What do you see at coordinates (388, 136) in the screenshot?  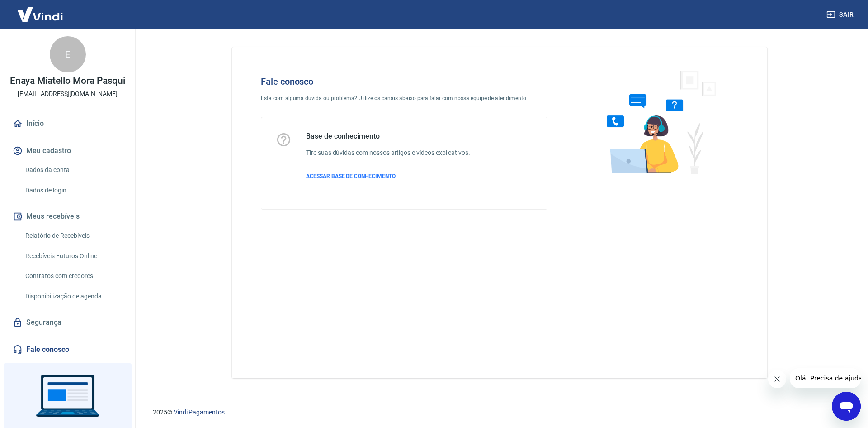 I see `h5: Base de conhecimento` at bounding box center [388, 136].